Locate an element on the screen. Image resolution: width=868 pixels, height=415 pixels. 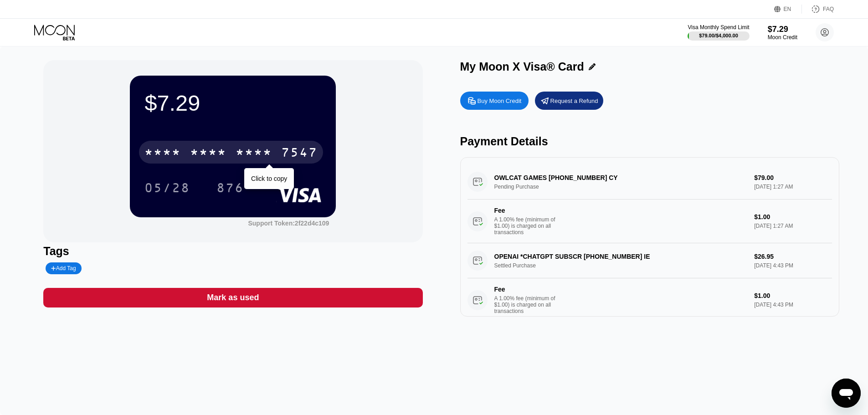
div: Payment Details is located at coordinates (649, 141).